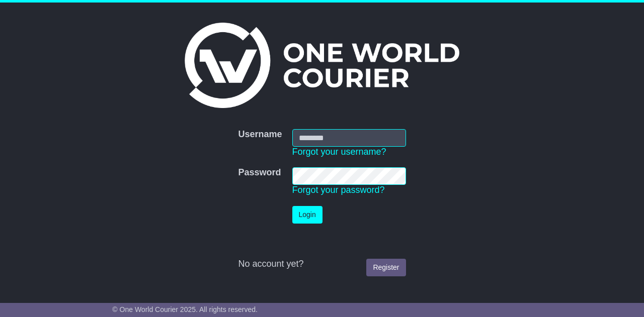 This screenshot has width=644, height=317. Describe the element at coordinates (184, 310) in the screenshot. I see `span: © One World Courier 2025. All rights reserved.` at that location.